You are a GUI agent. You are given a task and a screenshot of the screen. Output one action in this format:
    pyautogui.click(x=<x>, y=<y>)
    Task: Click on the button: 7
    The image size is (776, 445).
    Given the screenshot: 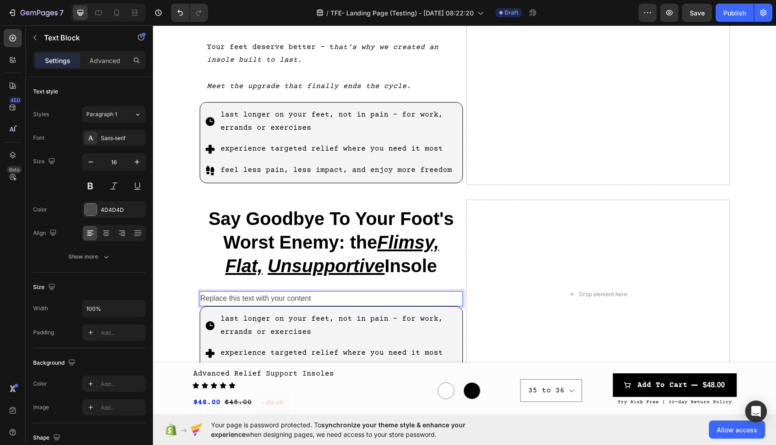 What is the action you would take?
    pyautogui.click(x=35, y=13)
    